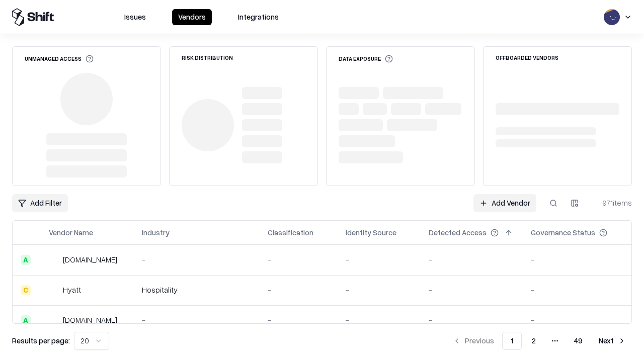 Image resolution: width=644 pixels, height=362 pixels. Describe the element at coordinates (539, 341) in the screenshot. I see `nav: pagination` at that location.